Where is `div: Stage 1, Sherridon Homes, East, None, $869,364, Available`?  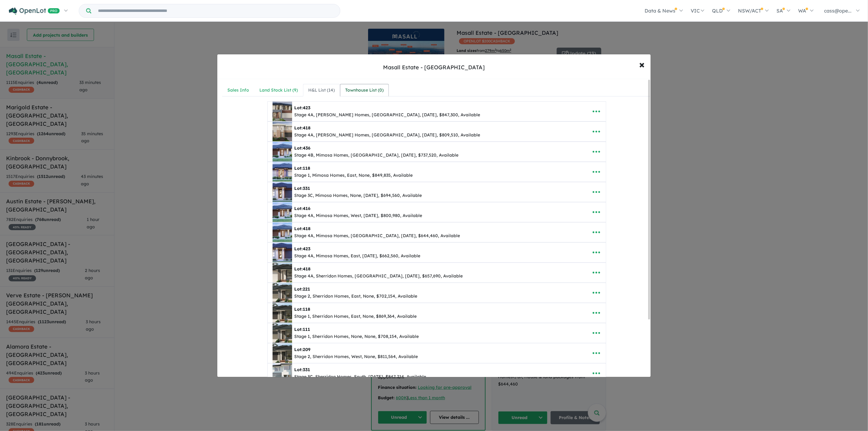
div: Stage 1, Sherridon Homes, East, None, $869,364, Available is located at coordinates (356, 317).